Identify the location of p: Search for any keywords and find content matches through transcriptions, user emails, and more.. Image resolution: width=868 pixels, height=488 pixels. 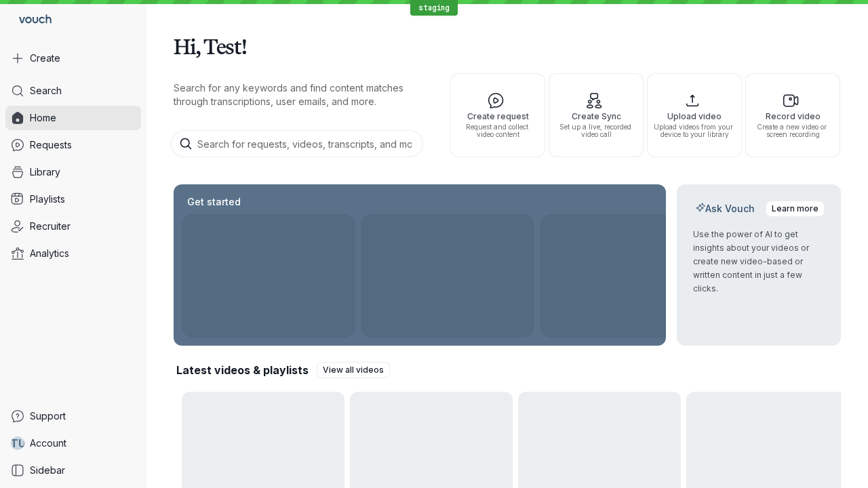
(299, 95).